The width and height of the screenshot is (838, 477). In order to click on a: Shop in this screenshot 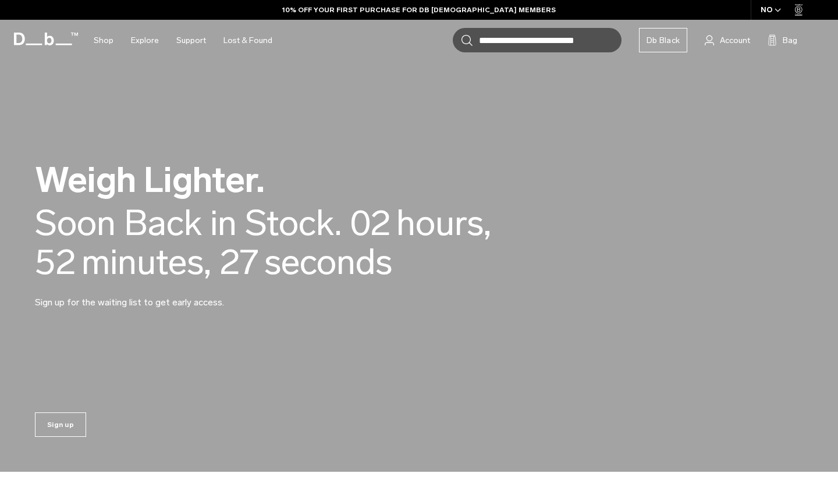, I will do `click(104, 40)`.